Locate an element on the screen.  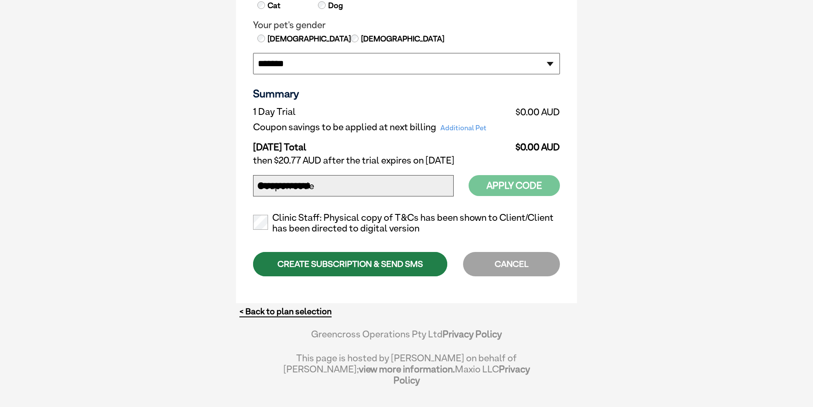
h3: Summary is located at coordinates (406, 93).